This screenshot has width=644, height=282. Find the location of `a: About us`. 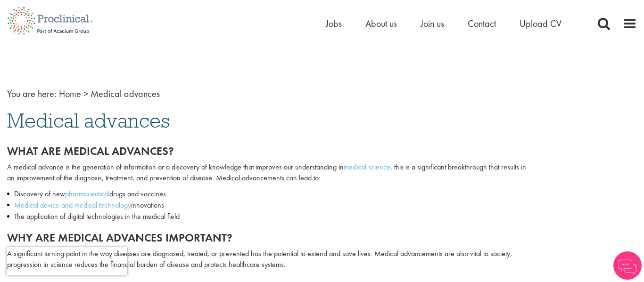

a: About us is located at coordinates (381, 23).